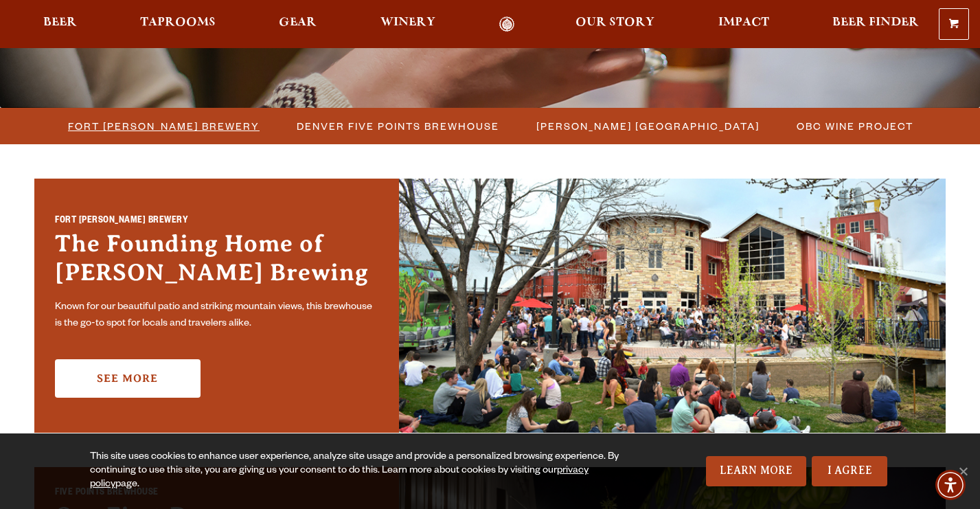 This screenshot has width=980, height=509. Describe the element at coordinates (876, 24) in the screenshot. I see `a: Beer Finder` at that location.